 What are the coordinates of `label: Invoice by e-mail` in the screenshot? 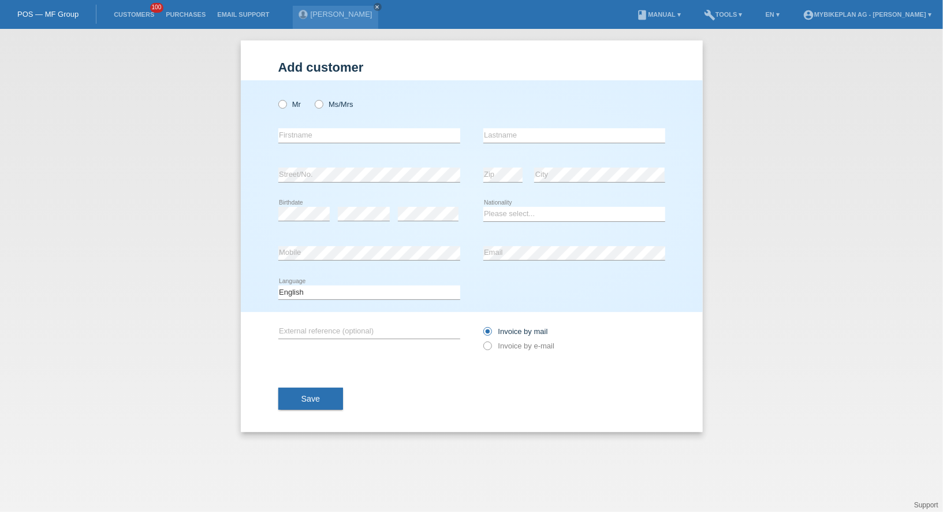 It's located at (519, 345).